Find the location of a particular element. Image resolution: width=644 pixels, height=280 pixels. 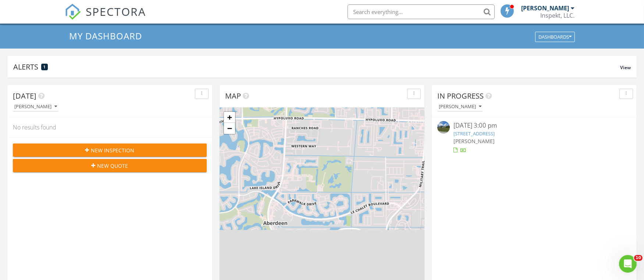

a: Zoom out is located at coordinates (229, 129).